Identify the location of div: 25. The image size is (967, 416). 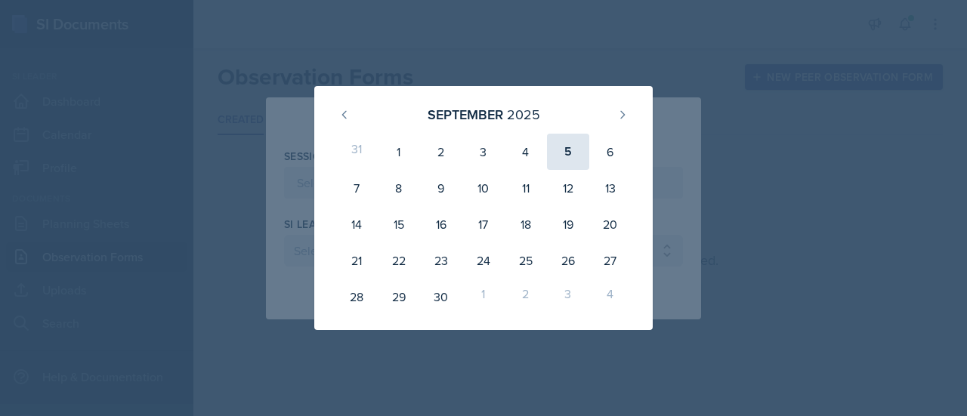
(526, 261).